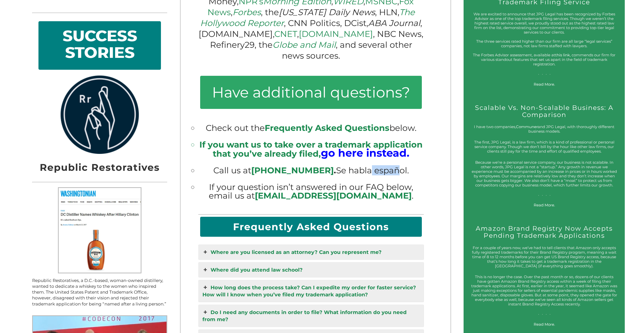  I want to click on img: rrlogo.png, so click(99, 115).